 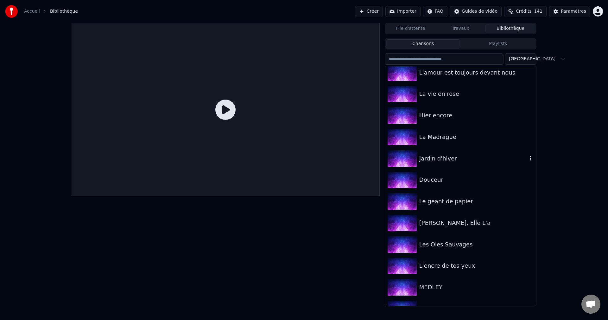 What do you see at coordinates (51, 11) in the screenshot?
I see `nav: breadcrumb` at bounding box center [51, 11].